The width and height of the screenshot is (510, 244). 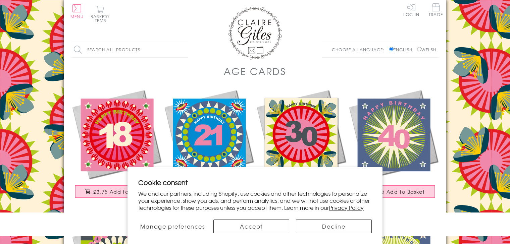 What do you see at coordinates (255, 71) in the screenshot?
I see `h1: Age Cards` at bounding box center [255, 71].